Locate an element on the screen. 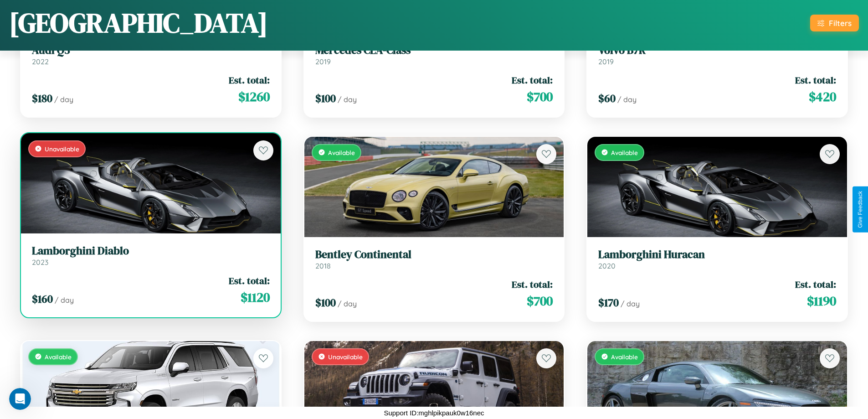 The width and height of the screenshot is (868, 419). h3: Lamborghini Huracan is located at coordinates (717, 254).